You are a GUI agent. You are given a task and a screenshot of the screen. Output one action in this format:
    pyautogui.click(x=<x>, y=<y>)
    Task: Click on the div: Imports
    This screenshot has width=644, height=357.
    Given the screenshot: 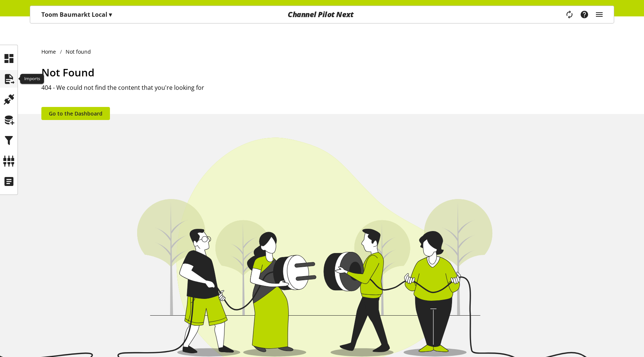 What is the action you would take?
    pyautogui.click(x=32, y=79)
    